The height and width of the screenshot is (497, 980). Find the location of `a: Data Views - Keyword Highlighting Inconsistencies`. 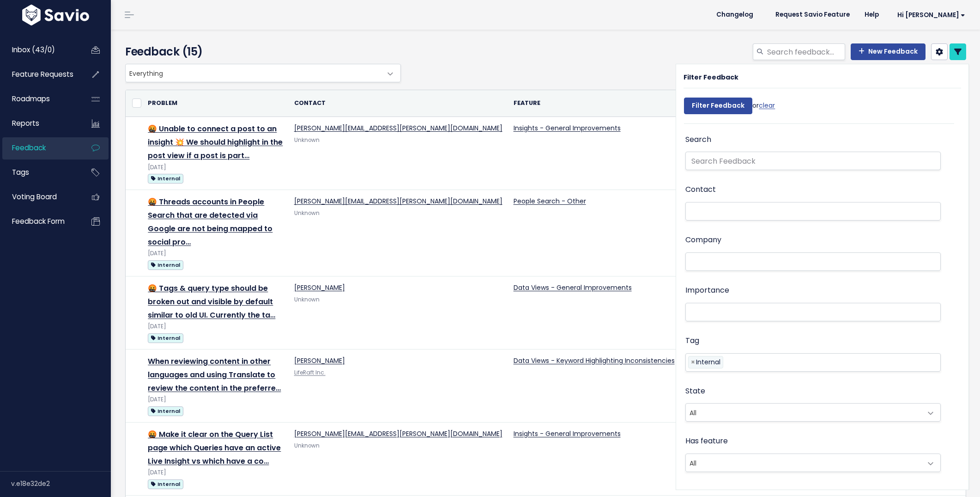

a: Data Views - Keyword Highlighting Inconsistencies is located at coordinates (594, 360).